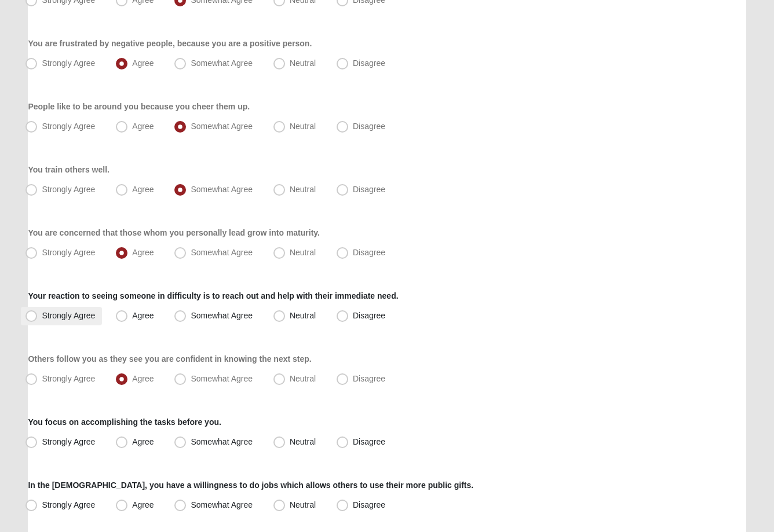 The image size is (774, 532). Describe the element at coordinates (174, 233) in the screenshot. I see `label: You are concerned that those whom you personally lead grow into maturity.` at that location.